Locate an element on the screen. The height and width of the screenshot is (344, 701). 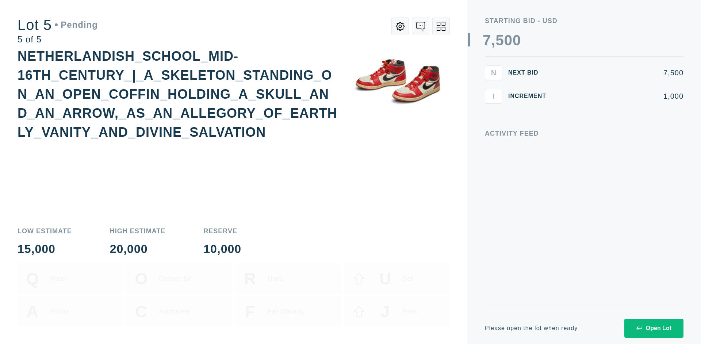
div: NETHERLANDISH_SCHOOL_MID-16TH_CENTURY_|_A_SKELETON_STANDING_ON_AN_OPEN_COFFIN_HOLDING_A_SKULL_AND... is located at coordinates (178, 94).